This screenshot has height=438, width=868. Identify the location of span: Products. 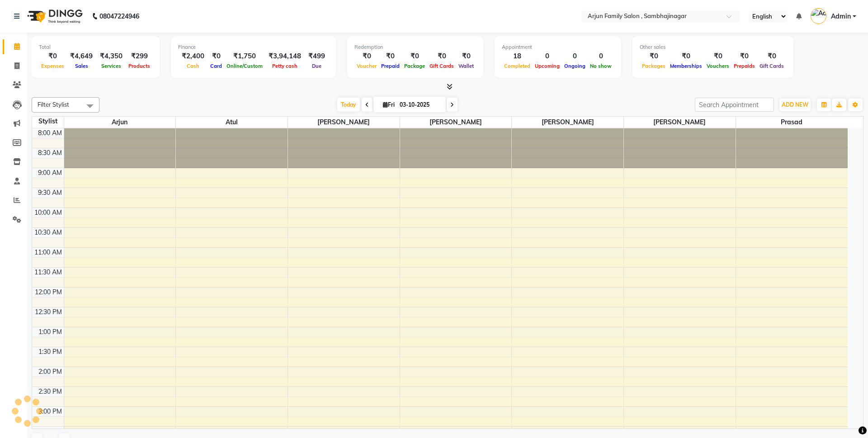
(140, 66).